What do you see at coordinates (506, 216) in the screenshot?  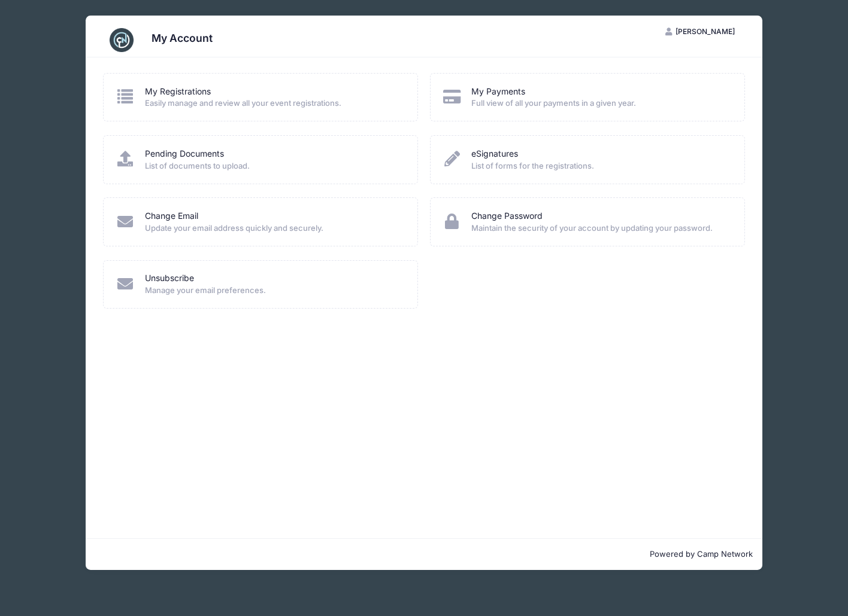 I see `a: Change Password` at bounding box center [506, 216].